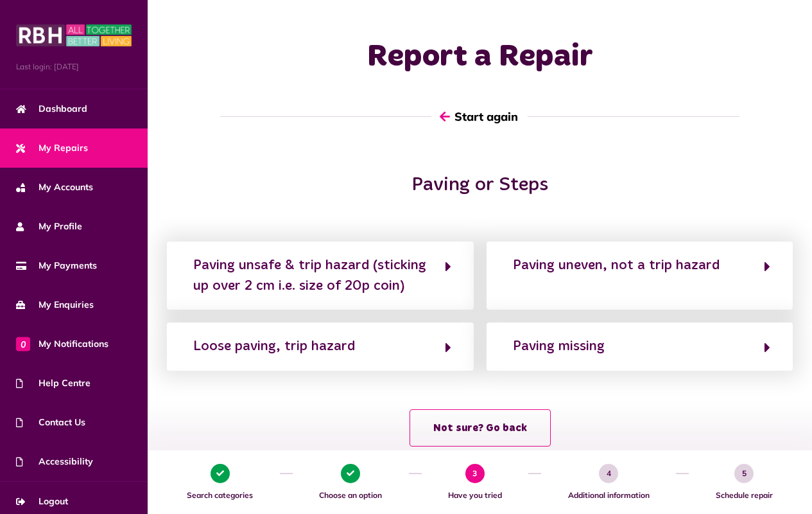 The height and width of the screenshot is (514, 812). I want to click on span: Contact Us, so click(51, 422).